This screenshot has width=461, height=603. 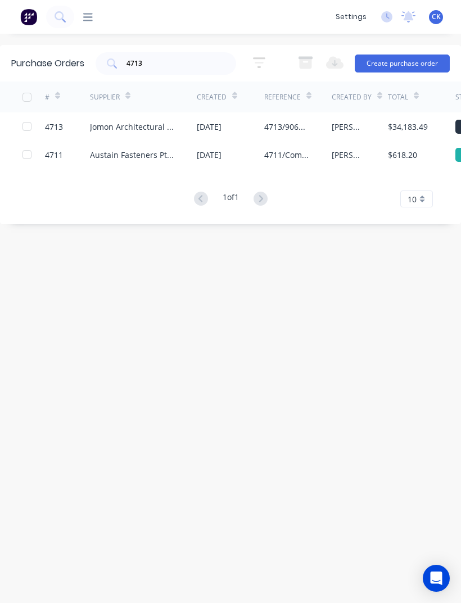 I want to click on div: Austain Fasteners Pty Ltd, so click(x=132, y=155).